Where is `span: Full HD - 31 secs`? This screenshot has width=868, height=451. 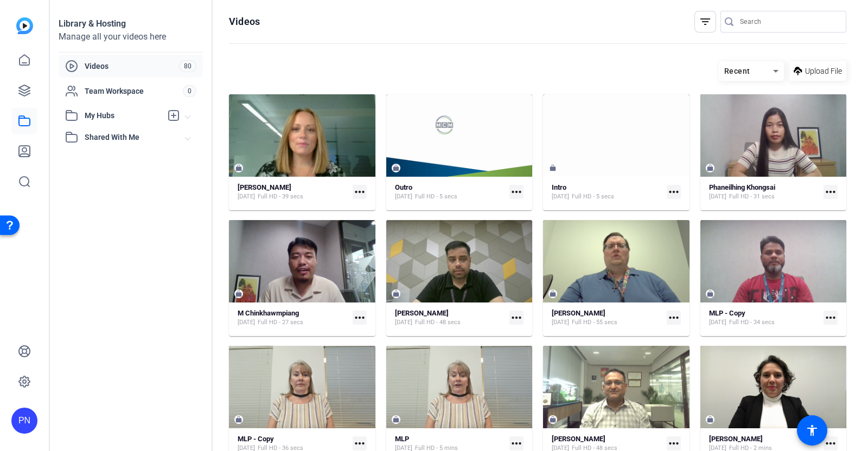
span: Full HD - 31 secs is located at coordinates (752, 196).